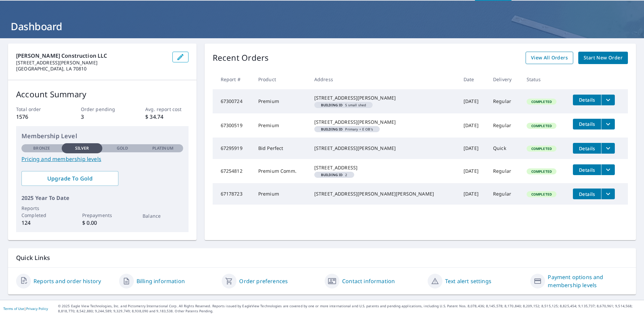 Image resolution: width=644 pixels, height=317 pixels. Describe the element at coordinates (233, 171) in the screenshot. I see `td: 67254812` at that location.